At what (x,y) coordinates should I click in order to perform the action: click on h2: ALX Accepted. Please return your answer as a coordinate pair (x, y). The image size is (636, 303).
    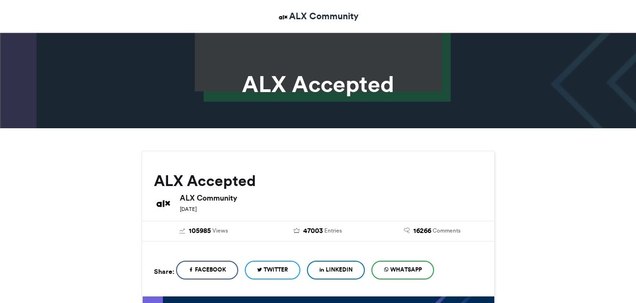
    Looking at the image, I should click on (318, 181).